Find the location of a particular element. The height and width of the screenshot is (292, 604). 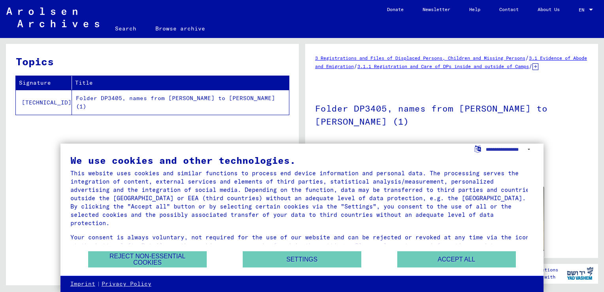

div: Your consent is always voluntary, not required for the use of our website and can be rejected or ... is located at coordinates (302, 245).